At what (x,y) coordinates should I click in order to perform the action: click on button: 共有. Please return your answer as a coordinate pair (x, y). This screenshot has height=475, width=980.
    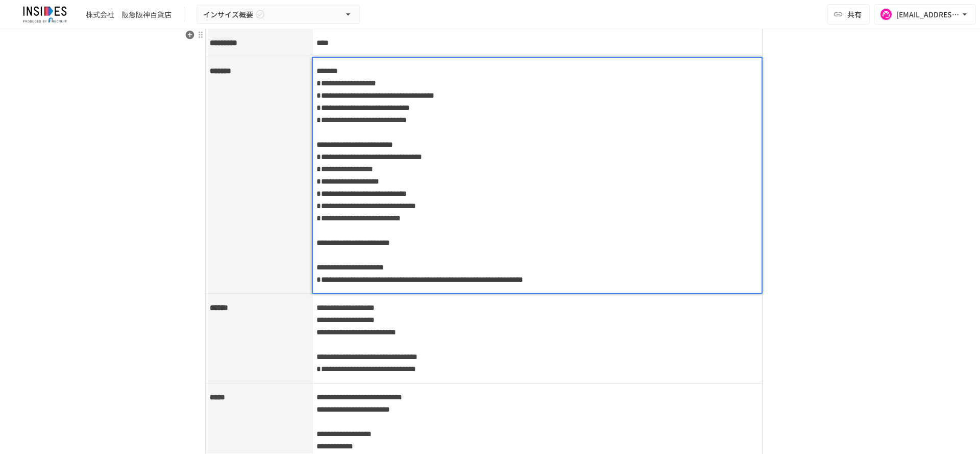
    Looking at the image, I should click on (849, 15).